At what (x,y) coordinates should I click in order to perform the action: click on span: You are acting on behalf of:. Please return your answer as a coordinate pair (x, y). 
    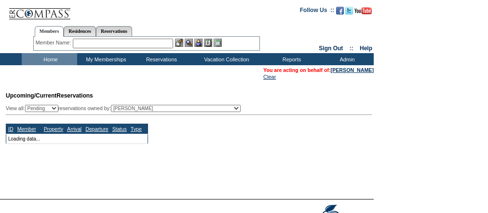
    Looking at the image, I should click on (319, 70).